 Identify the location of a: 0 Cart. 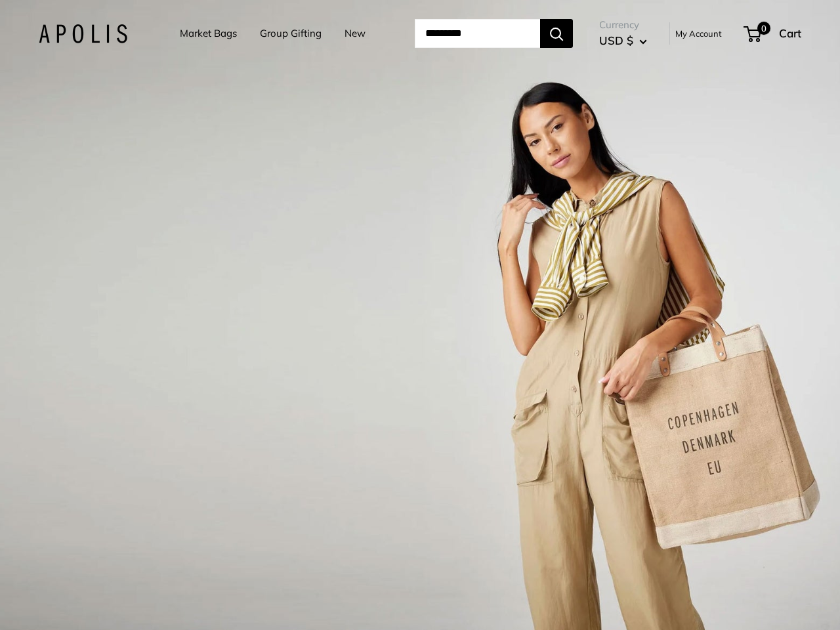
(773, 34).